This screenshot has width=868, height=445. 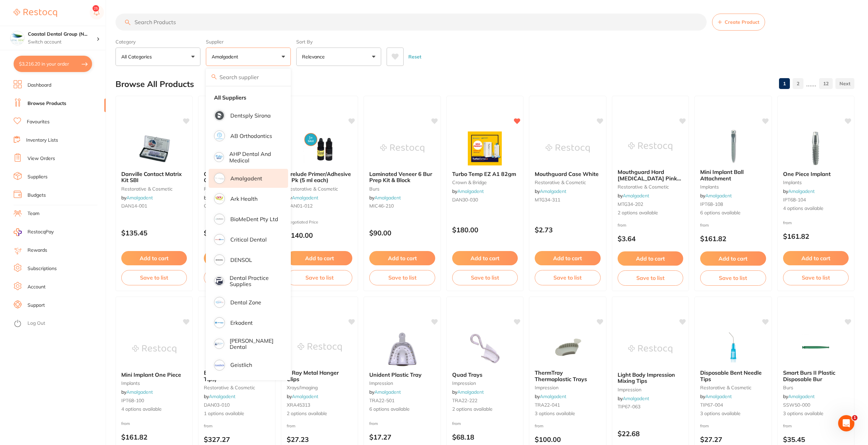 What do you see at coordinates (41, 232) in the screenshot?
I see `span: RestocqPay` at bounding box center [41, 232].